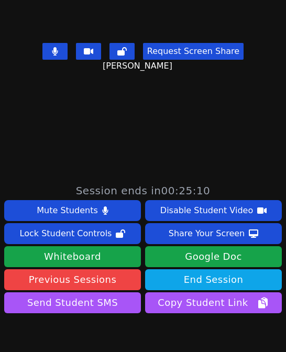 This screenshot has height=352, width=286. I want to click on span: Session ends in, so click(143, 191).